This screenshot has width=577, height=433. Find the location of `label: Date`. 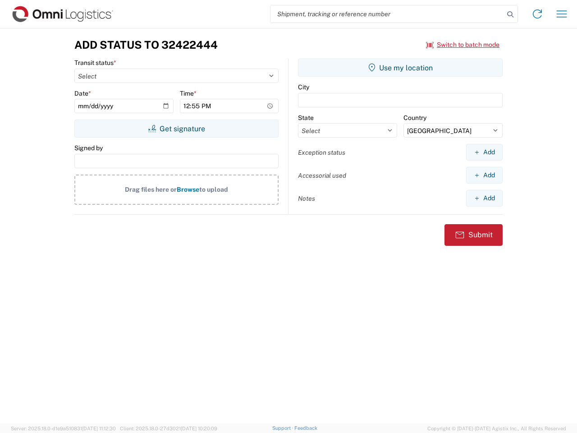

label: Date is located at coordinates (83, 93).